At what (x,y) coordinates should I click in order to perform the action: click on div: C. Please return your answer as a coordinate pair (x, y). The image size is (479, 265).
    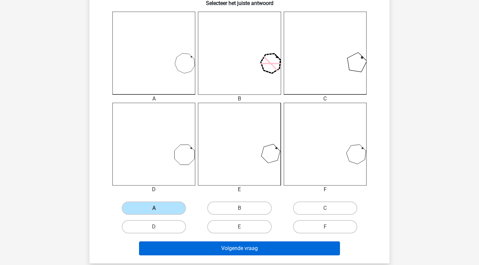
    Looking at the image, I should click on (325, 99).